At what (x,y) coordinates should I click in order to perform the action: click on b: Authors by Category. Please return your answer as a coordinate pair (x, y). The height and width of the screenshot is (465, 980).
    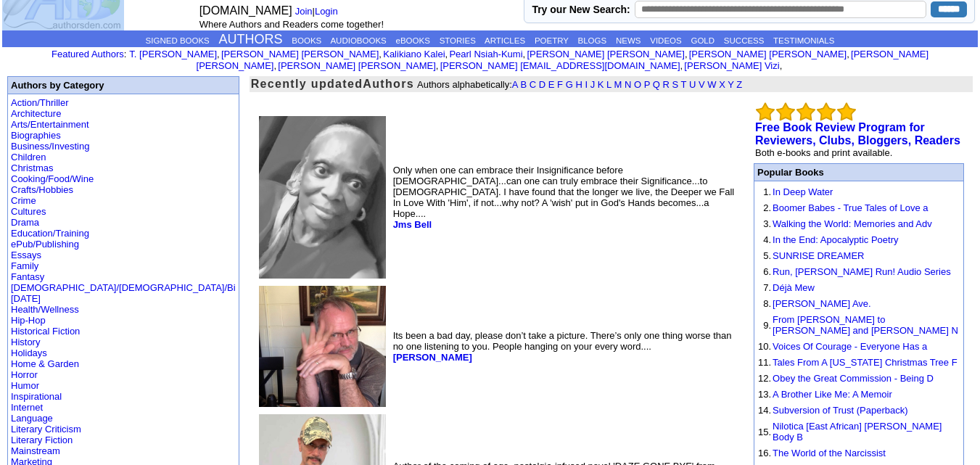
    Looking at the image, I should click on (57, 85).